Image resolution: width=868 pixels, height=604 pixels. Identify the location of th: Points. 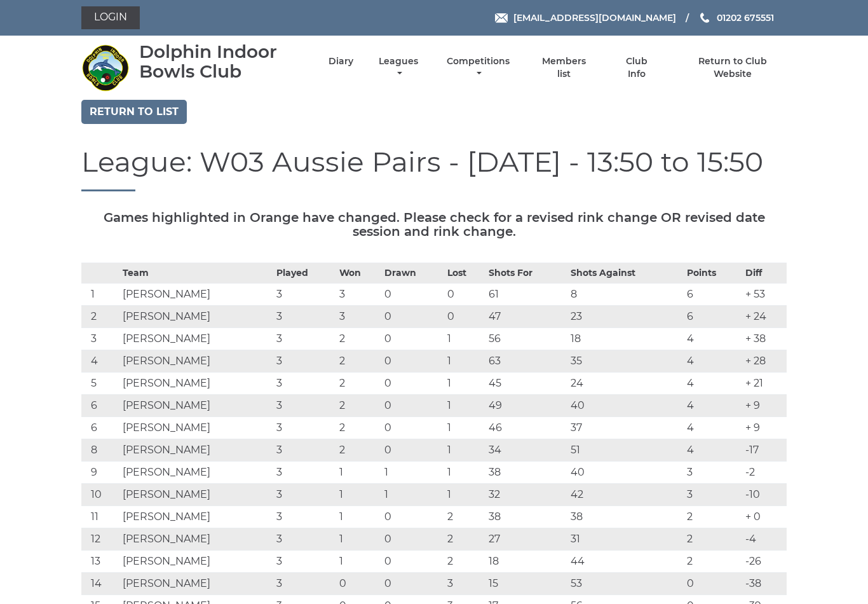
(712, 273).